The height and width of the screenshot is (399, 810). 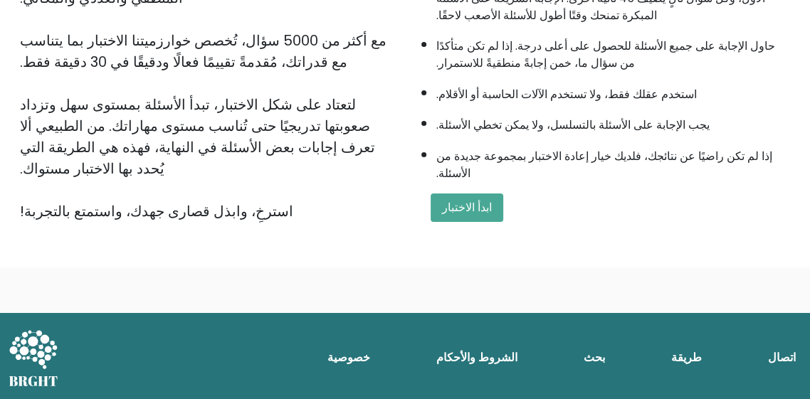 I want to click on font: خصوصية, so click(x=349, y=357).